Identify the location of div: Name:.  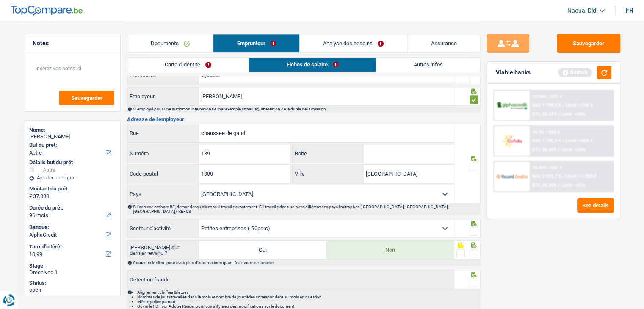
(72, 130).